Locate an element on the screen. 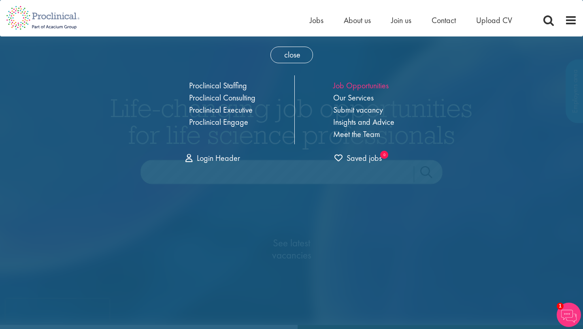  span: 1 is located at coordinates (560, 306).